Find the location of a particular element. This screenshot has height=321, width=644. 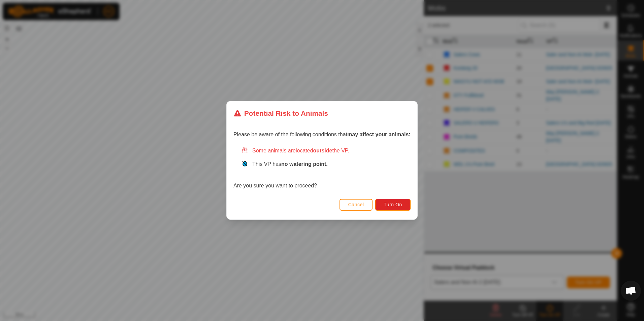

div: Potential Risk to Animals is located at coordinates (280, 114).